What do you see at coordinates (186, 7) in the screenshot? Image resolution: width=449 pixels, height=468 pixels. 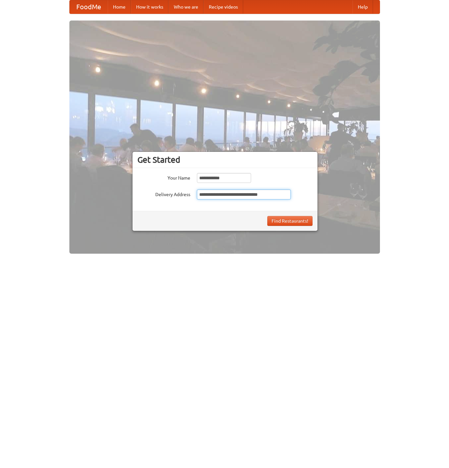 I see `a: Who we are` at bounding box center [186, 7].